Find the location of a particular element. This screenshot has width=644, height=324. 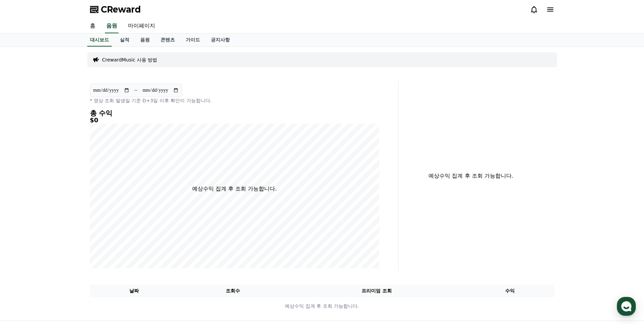

span: 홈 is located at coordinates (24, 228).